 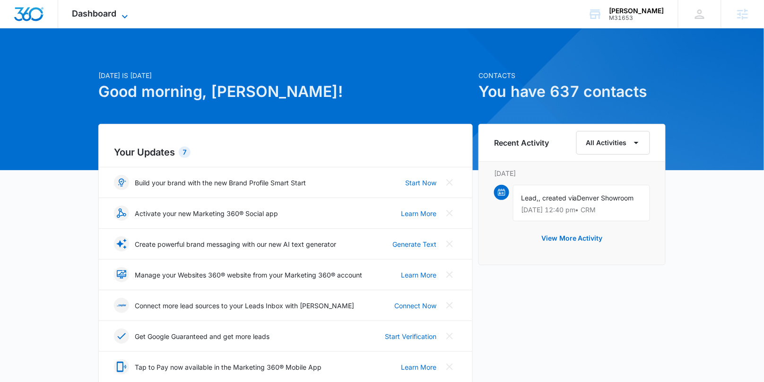 What do you see at coordinates (95, 13) in the screenshot?
I see `span: Dashboard` at bounding box center [95, 13].